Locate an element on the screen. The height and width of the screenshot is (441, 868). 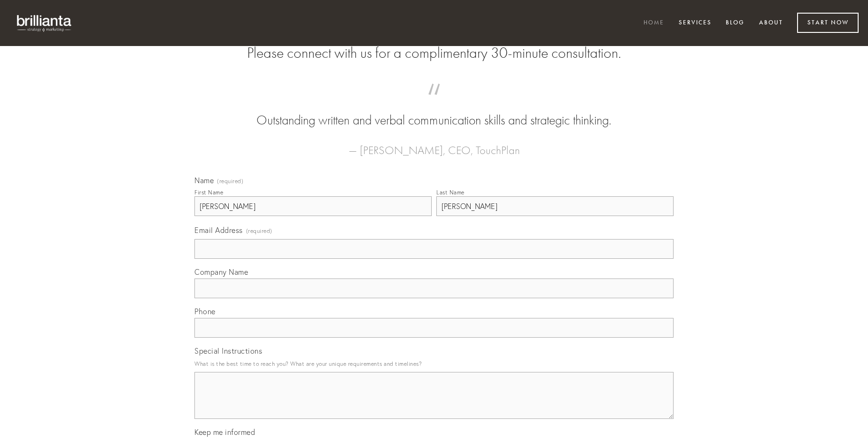
span: Company Name is located at coordinates (221, 272).